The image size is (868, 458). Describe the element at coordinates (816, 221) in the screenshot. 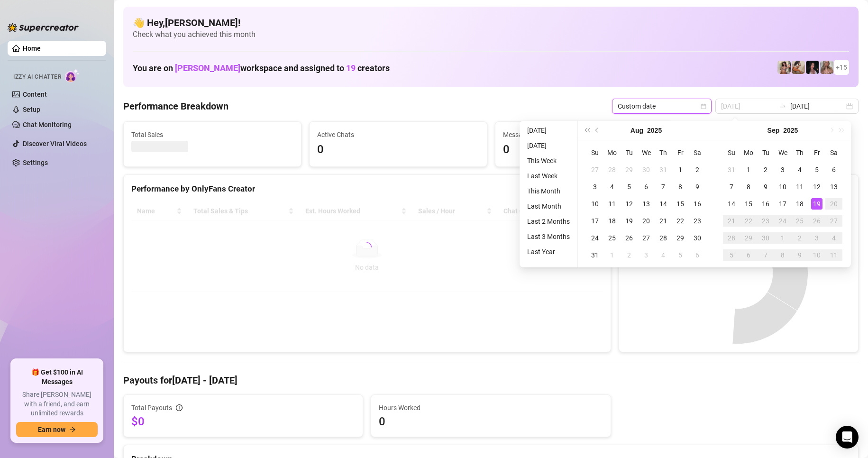

I see `td: 2025-09-26` at that location.